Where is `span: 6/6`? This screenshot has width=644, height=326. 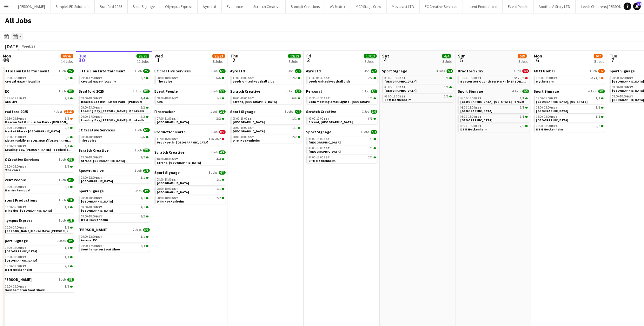
span: 6/6 is located at coordinates (295, 98).